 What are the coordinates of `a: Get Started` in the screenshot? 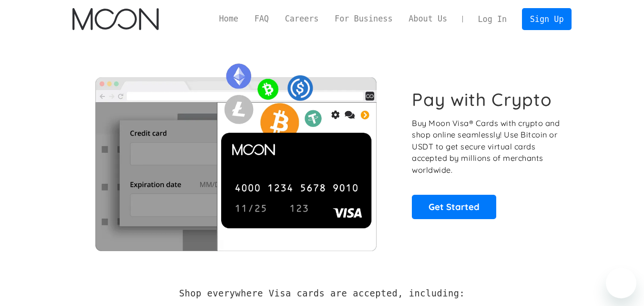 It's located at (454, 206).